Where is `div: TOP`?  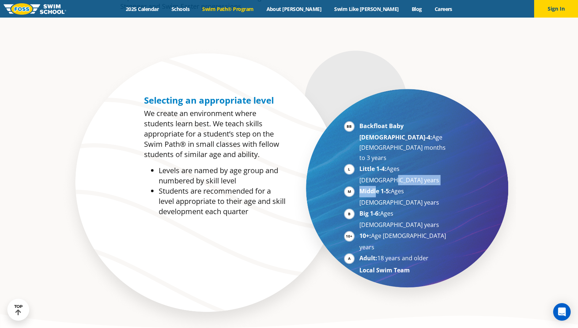
div: TOP is located at coordinates (18, 309).